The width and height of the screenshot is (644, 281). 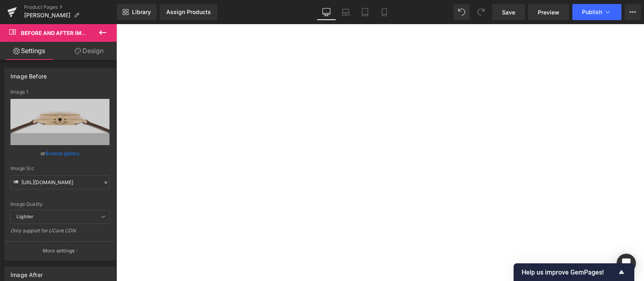 I want to click on div: Image After, so click(x=27, y=273).